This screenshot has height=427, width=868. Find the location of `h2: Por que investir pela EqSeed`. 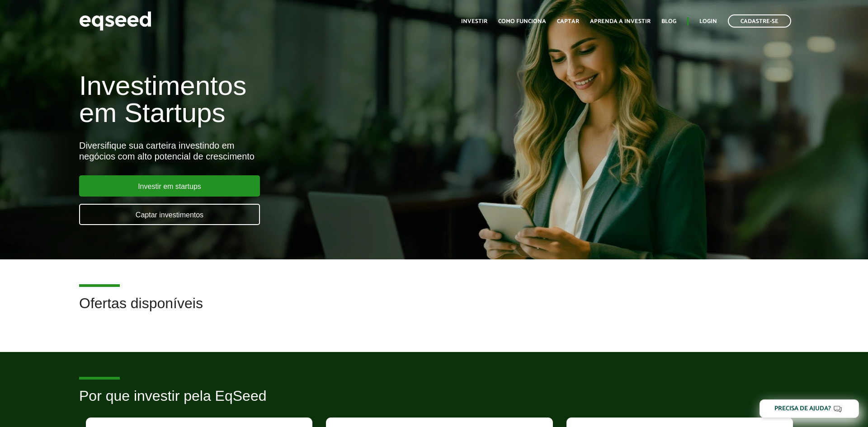

h2: Por que investir pela EqSeed is located at coordinates (434, 402).